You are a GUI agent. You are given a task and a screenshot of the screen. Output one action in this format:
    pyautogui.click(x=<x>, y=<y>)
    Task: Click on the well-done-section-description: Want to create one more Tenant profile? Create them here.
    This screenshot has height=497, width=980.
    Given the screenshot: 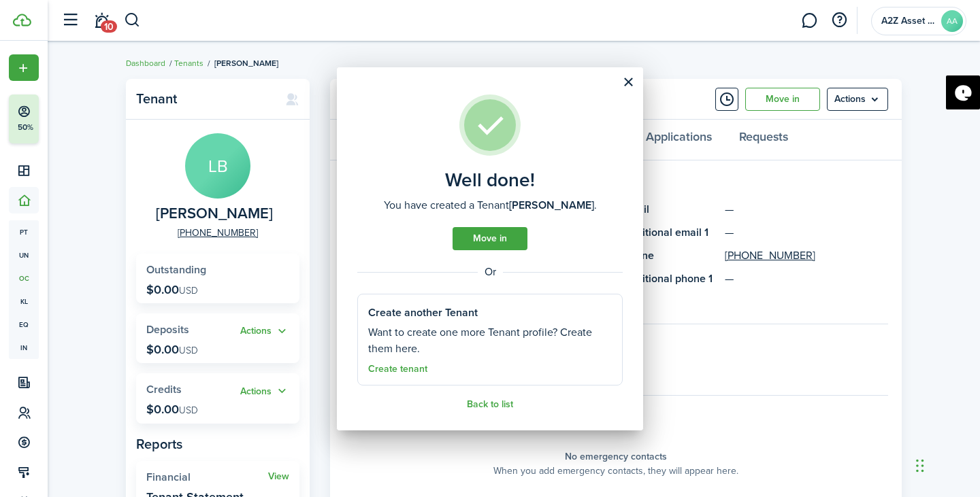 What is the action you would take?
    pyautogui.click(x=490, y=340)
    